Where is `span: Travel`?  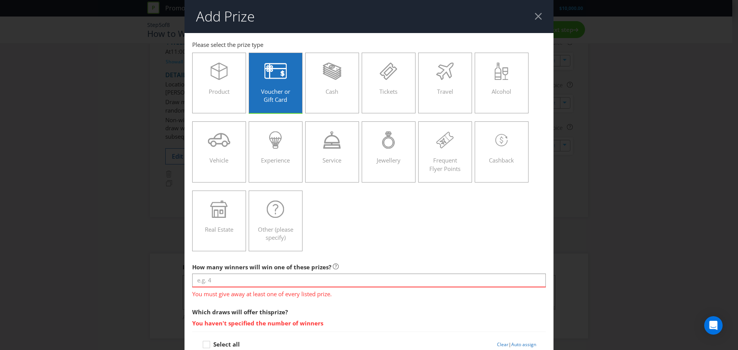 span: Travel is located at coordinates (445, 92).